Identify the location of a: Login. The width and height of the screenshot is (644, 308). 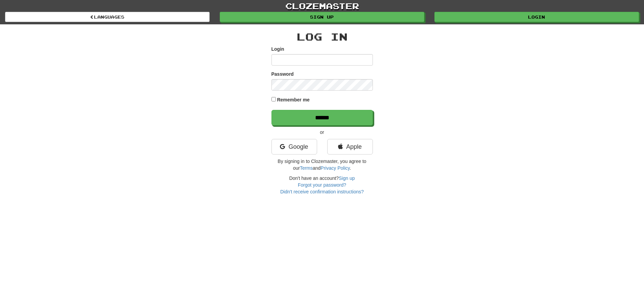
(537, 17).